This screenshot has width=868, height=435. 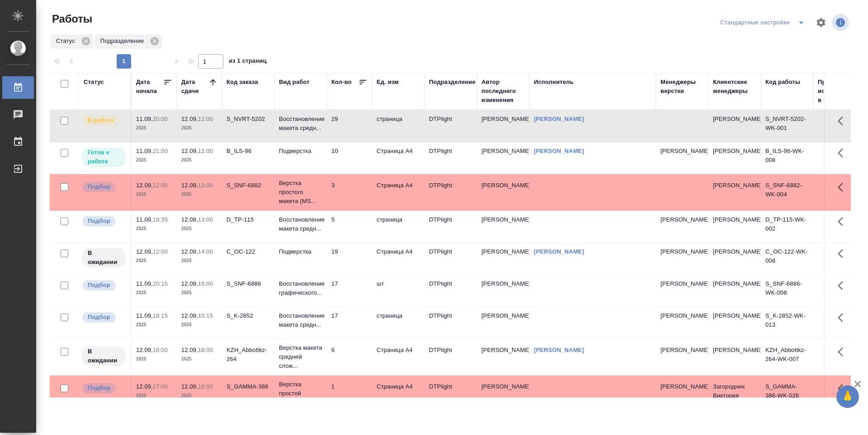 What do you see at coordinates (787, 227) in the screenshot?
I see `td: D_TP-115-WK-002` at bounding box center [787, 227].